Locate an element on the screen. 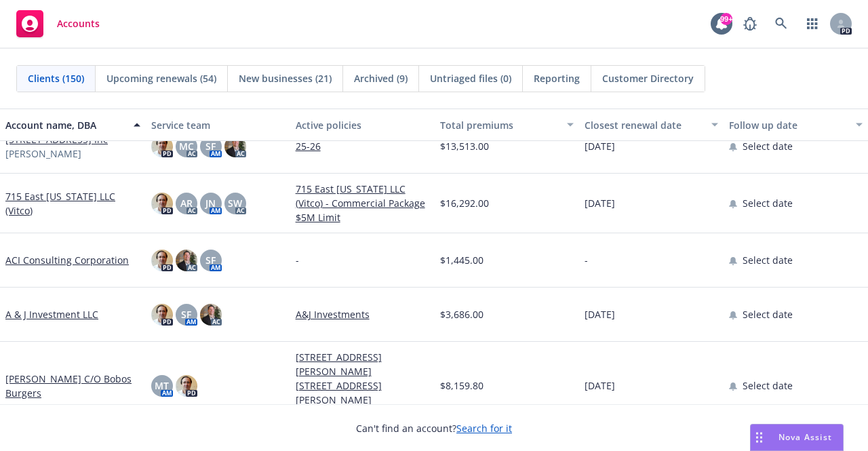 The height and width of the screenshot is (451, 868). a: $5M Limit is located at coordinates (362, 217).